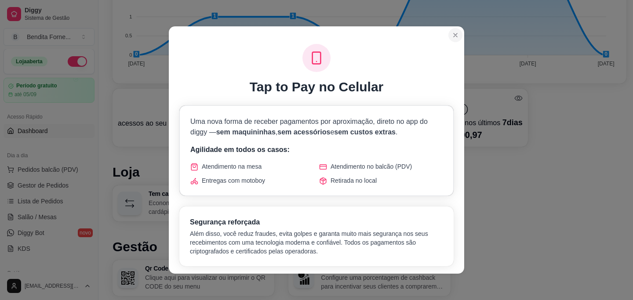 This screenshot has width=633, height=300. I want to click on span: sem maquininhas, so click(246, 132).